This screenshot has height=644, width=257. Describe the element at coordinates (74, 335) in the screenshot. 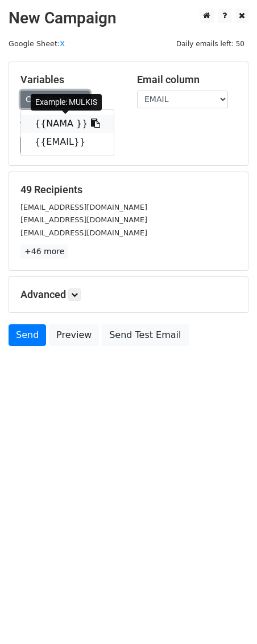

I see `a: Preview` at that location.